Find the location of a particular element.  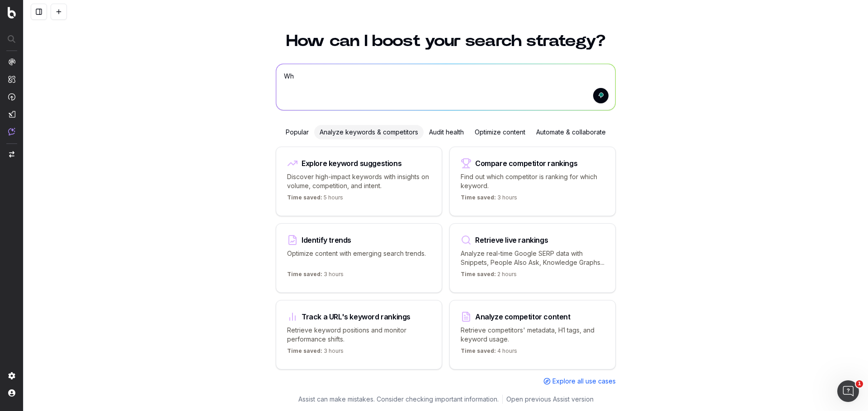

textarea: To enrich screen reader interactions, please activate Accessibility in Grammarly extension settings is located at coordinates (446, 87).